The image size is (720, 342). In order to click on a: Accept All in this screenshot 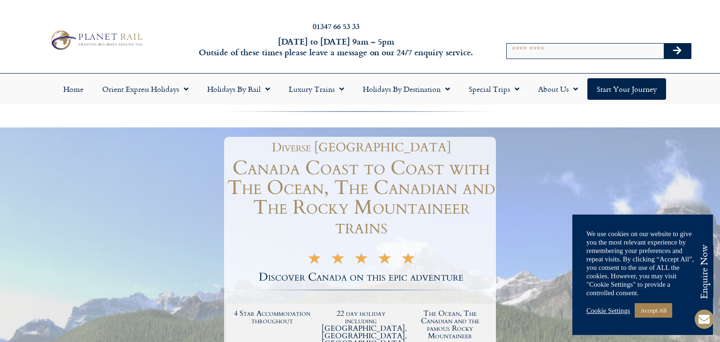, I will do `click(654, 311)`.